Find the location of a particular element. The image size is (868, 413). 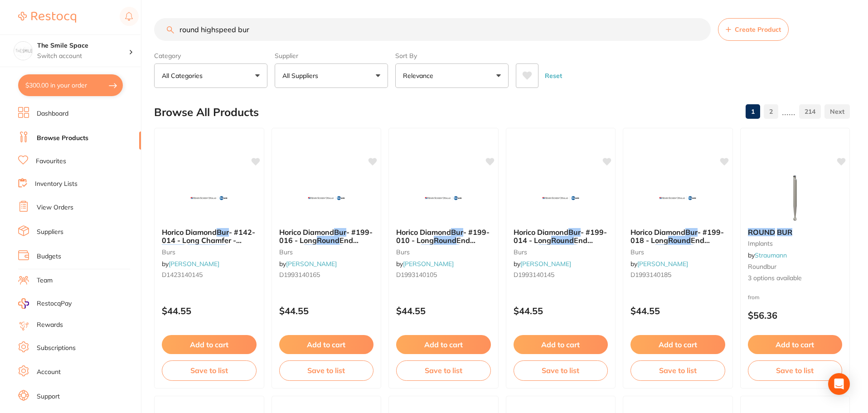

a: Suppliers is located at coordinates (50, 232).